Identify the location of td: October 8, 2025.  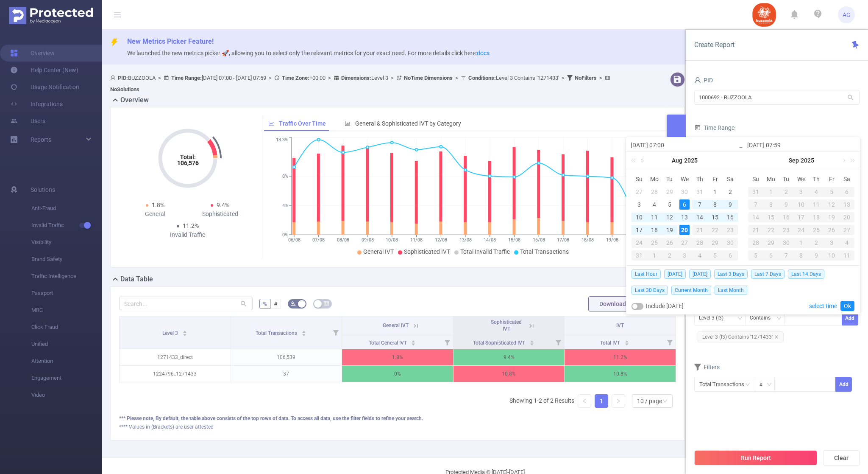
(802, 255).